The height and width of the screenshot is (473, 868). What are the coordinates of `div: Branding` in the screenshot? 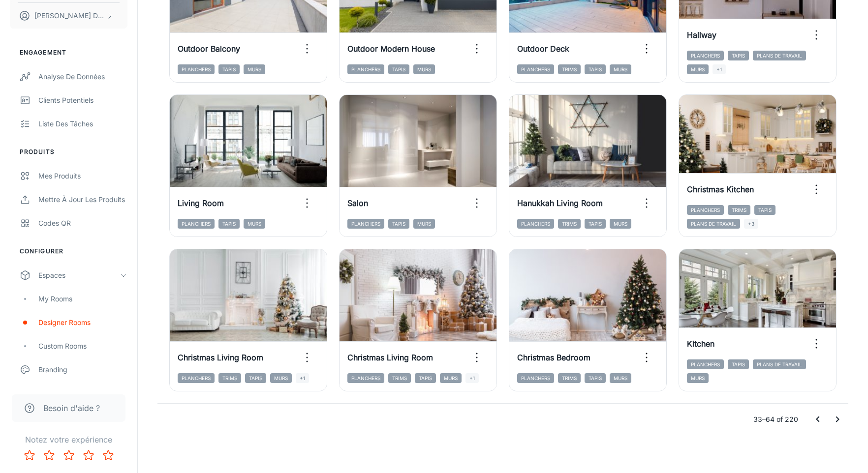 It's located at (83, 370).